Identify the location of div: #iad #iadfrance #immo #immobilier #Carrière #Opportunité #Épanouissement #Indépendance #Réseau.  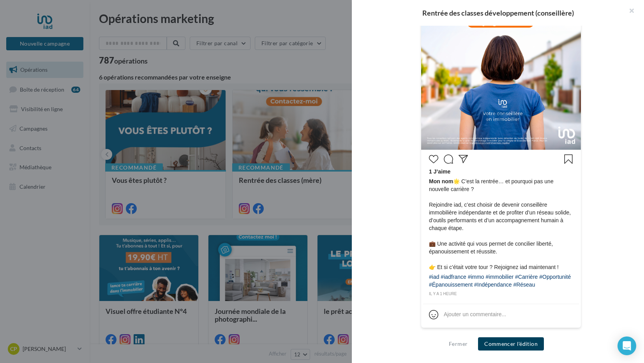
(502, 281).